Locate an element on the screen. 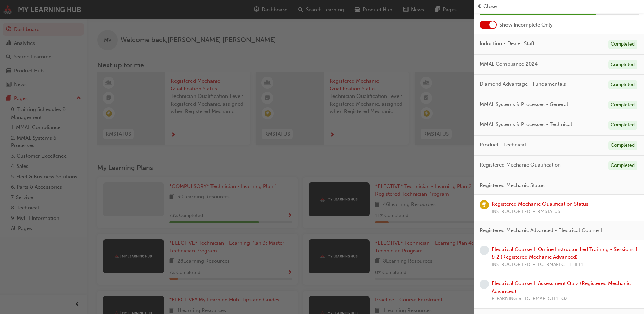 The height and width of the screenshot is (314, 644). span: Registered Mechanic Qualification is located at coordinates (520, 165).